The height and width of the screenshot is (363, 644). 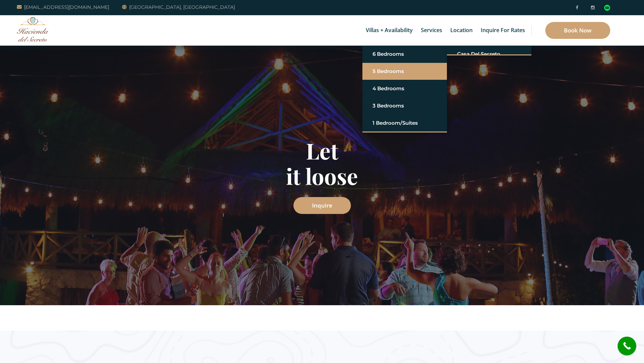 I want to click on img: Awesome Logo, so click(x=33, y=29).